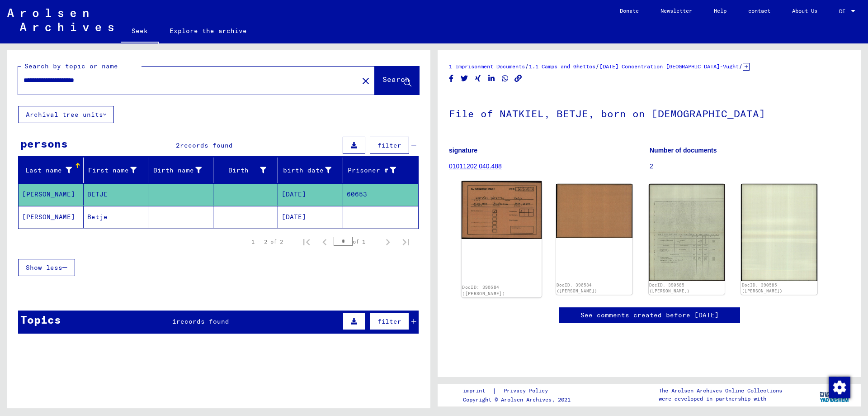  I want to click on img: Arolsen_neg.svg, so click(60, 20).